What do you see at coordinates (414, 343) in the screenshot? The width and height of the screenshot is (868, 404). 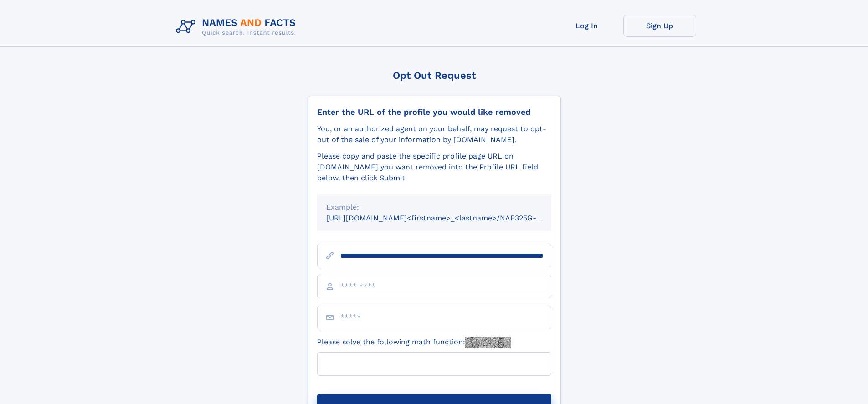 I see `label: Please solve the following math function:` at bounding box center [414, 343].